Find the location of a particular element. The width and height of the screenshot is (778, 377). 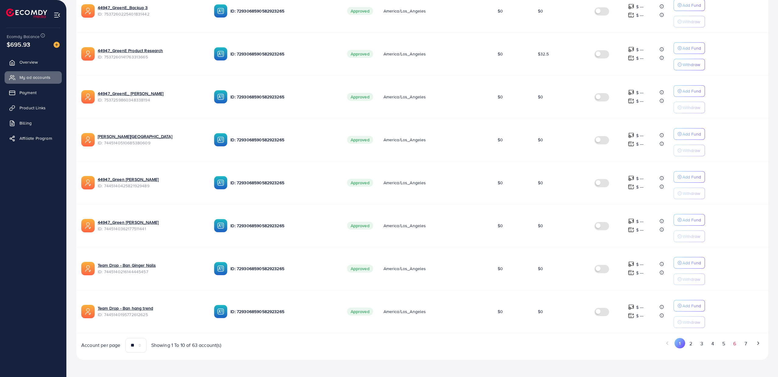

span: Affiliate Program is located at coordinates (36, 138).